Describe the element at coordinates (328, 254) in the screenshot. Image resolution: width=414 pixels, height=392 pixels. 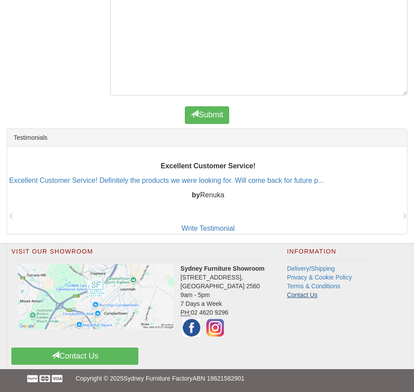
I see `h2: Information` at that location.